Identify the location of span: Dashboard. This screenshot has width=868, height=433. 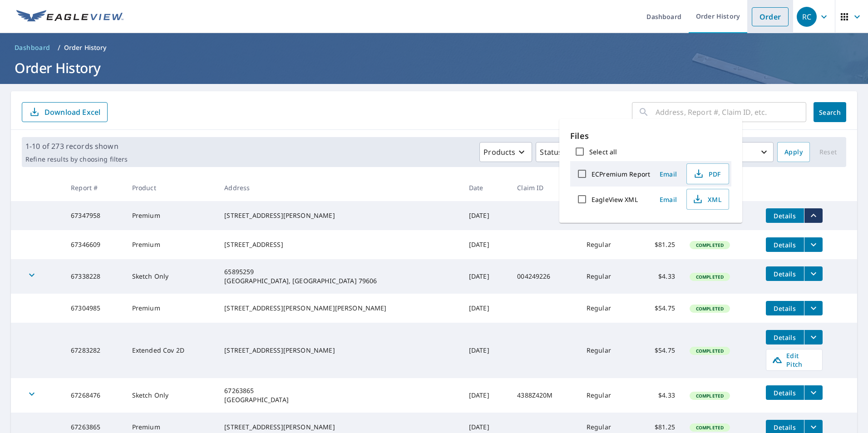
(32, 48).